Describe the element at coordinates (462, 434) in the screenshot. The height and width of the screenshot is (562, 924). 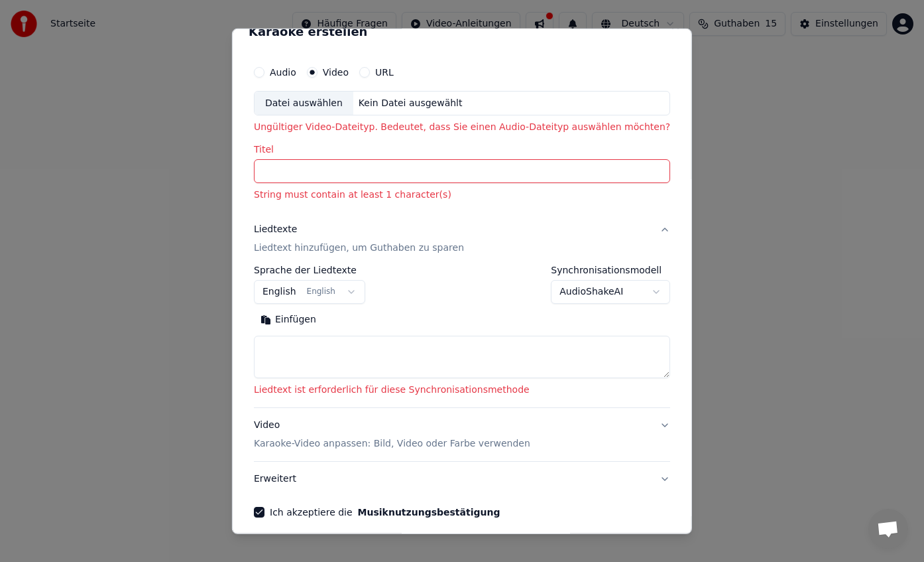
I see `button: VideoKaraoke-Video anpassen: Bild, Video oder Farbe verwenden` at that location.